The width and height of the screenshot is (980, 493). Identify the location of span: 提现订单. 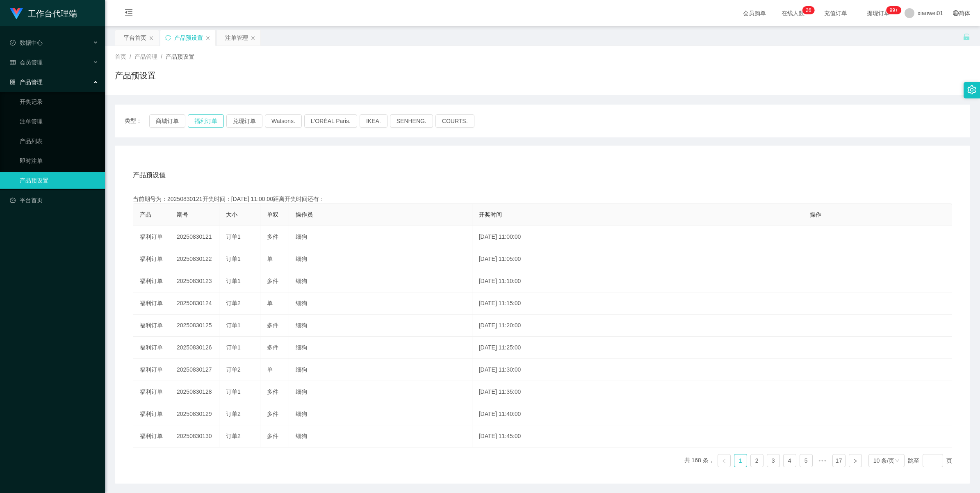
(878, 13).